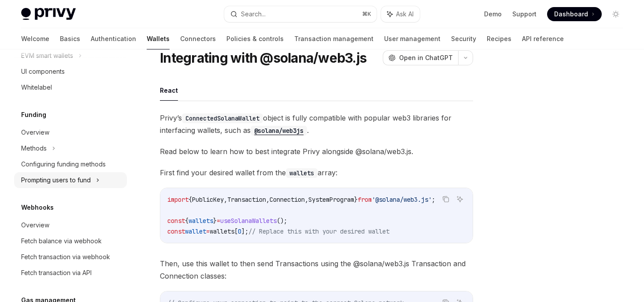 This screenshot has width=644, height=302. I want to click on a: Wallets, so click(158, 39).